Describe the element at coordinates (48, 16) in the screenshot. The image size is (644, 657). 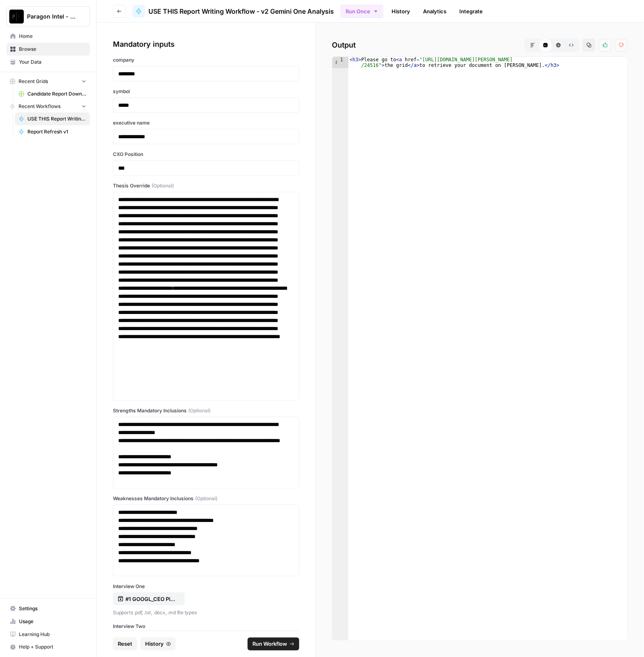
I see `button: Workspace: Paragon Intel - Bill / Ty / Colby R&D` at that location.